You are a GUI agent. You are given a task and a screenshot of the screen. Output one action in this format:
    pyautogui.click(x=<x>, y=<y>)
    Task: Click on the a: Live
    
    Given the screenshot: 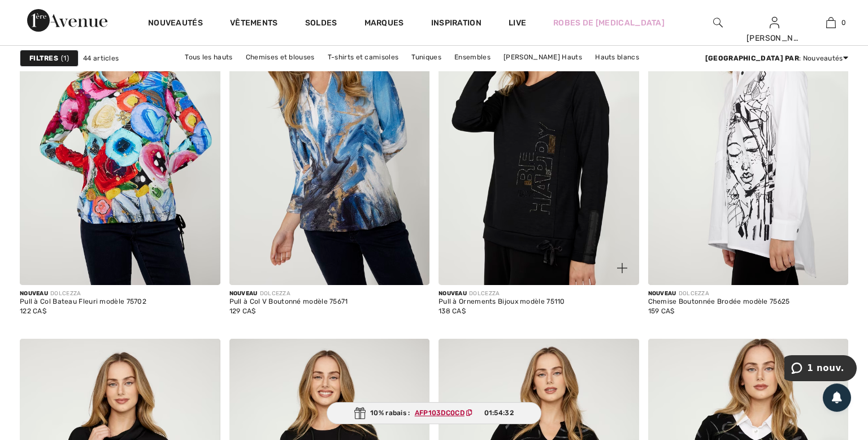 What is the action you would take?
    pyautogui.click(x=517, y=23)
    